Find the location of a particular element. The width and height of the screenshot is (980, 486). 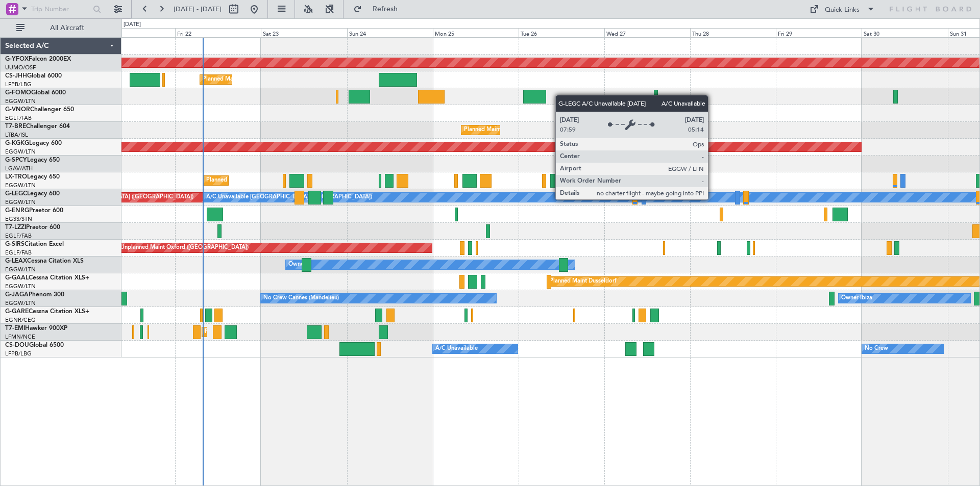

a: G-YFOXFalcon 2000EX is located at coordinates (37, 59).